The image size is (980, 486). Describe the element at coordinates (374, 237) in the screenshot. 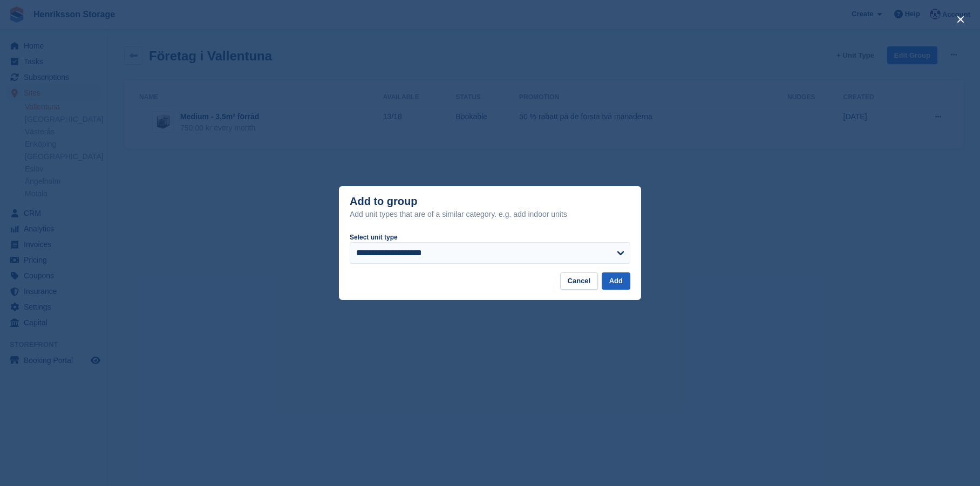

I see `label: Select unit type` at that location.